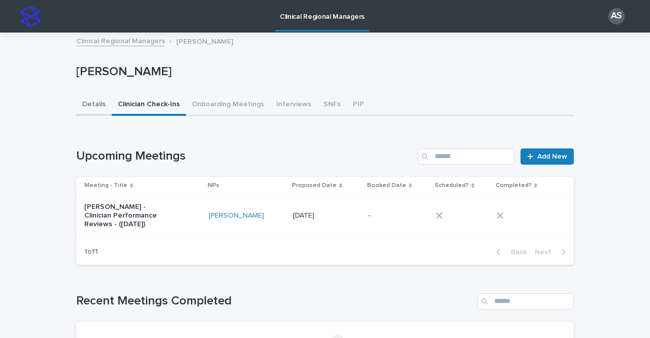 The width and height of the screenshot is (650, 338). What do you see at coordinates (245, 156) in the screenshot?
I see `h1: Upcoming Meetings` at bounding box center [245, 156].